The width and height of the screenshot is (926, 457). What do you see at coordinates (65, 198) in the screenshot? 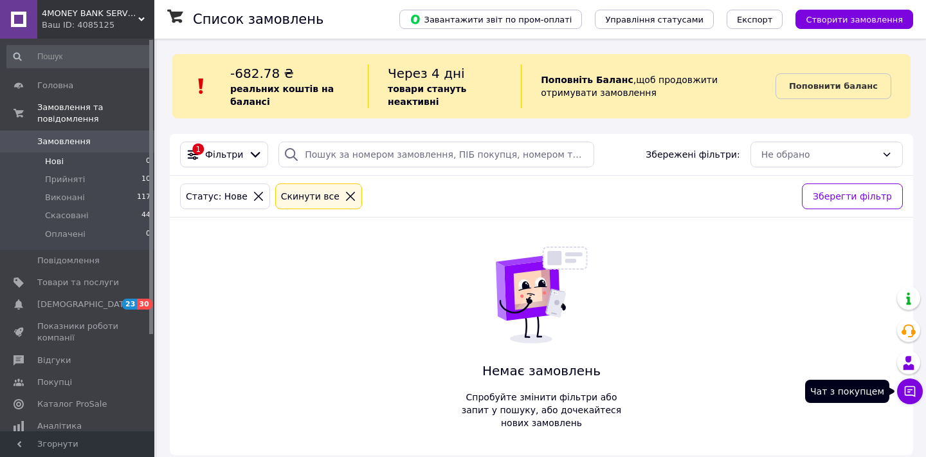
I see `span: Виконані` at bounding box center [65, 198].